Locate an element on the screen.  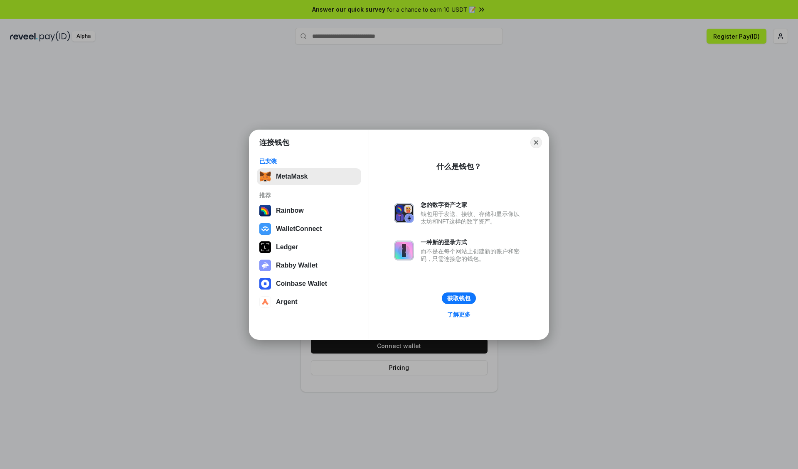
button: WalletConnect is located at coordinates (309, 229).